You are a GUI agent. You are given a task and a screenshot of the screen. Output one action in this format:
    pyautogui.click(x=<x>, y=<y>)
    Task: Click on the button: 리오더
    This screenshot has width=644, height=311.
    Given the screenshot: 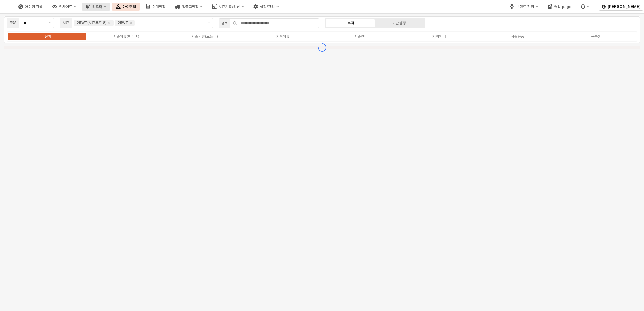 What is the action you would take?
    pyautogui.click(x=96, y=7)
    